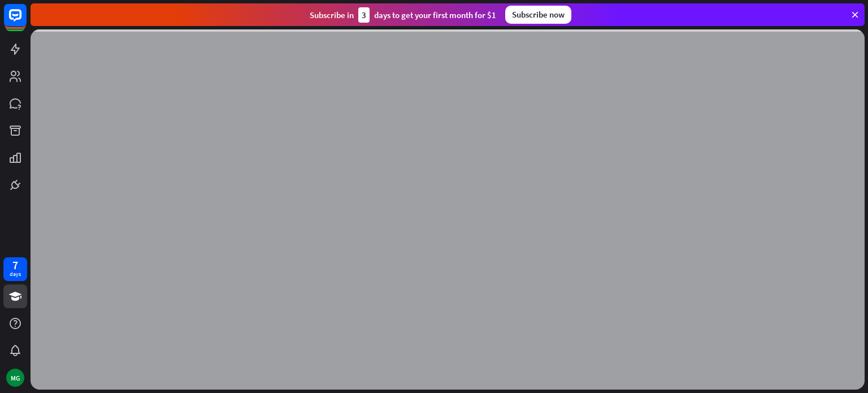 This screenshot has height=393, width=868. Describe the element at coordinates (15, 266) in the screenshot. I see `div: 7` at that location.